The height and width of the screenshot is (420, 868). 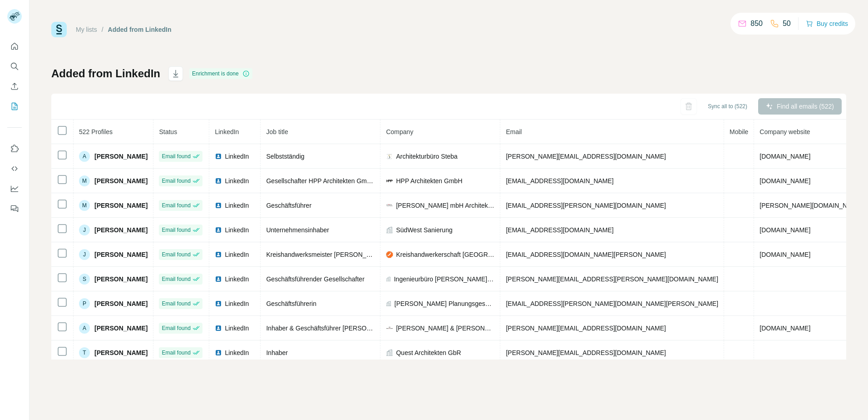 I want to click on span: Status, so click(x=168, y=131).